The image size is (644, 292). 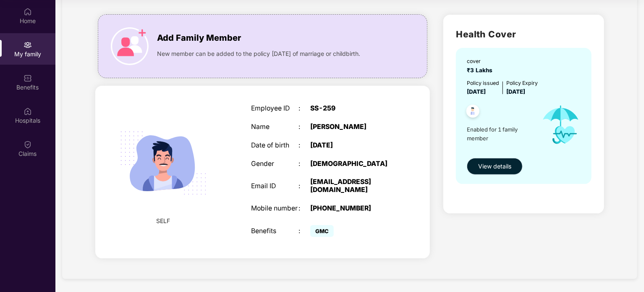 What do you see at coordinates (164, 163) in the screenshot?
I see `img: svg+xml;base64,PHN2ZyB4bWxucz0iaHR0cDovL3d3dy53My5vcmcvMjAwMC9zdmciIHdpZHRoPSIyMjQiIGhlaWdodD0iMT...` at bounding box center [164, 163].